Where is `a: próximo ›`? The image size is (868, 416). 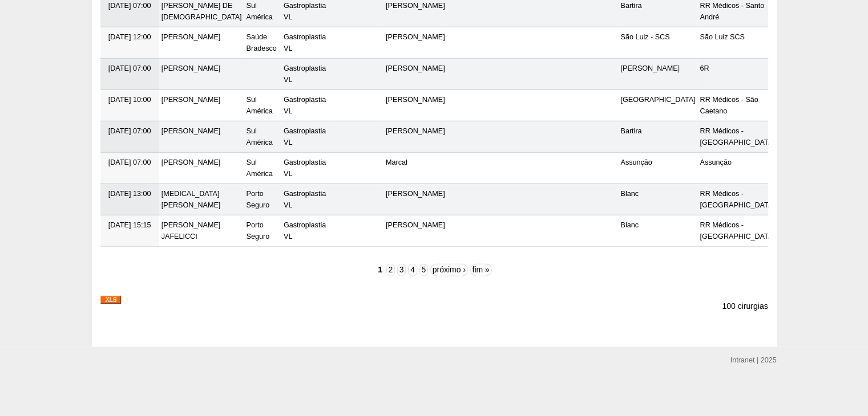
a: próximo › is located at coordinates (449, 270).